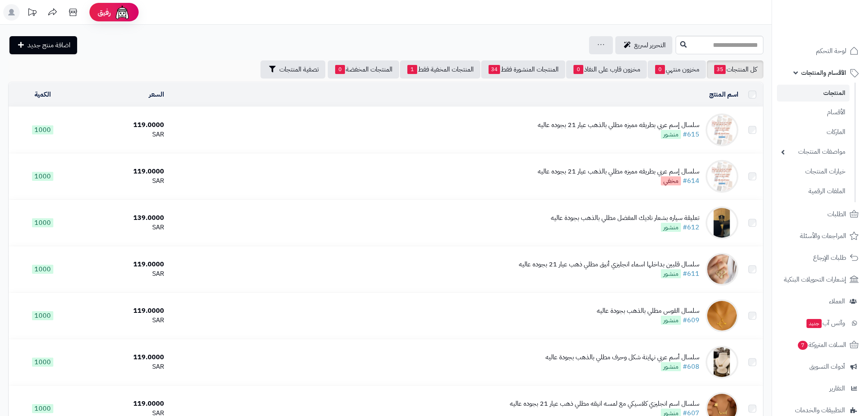  What do you see at coordinates (691, 319) in the screenshot?
I see `a: #609` at bounding box center [691, 319].